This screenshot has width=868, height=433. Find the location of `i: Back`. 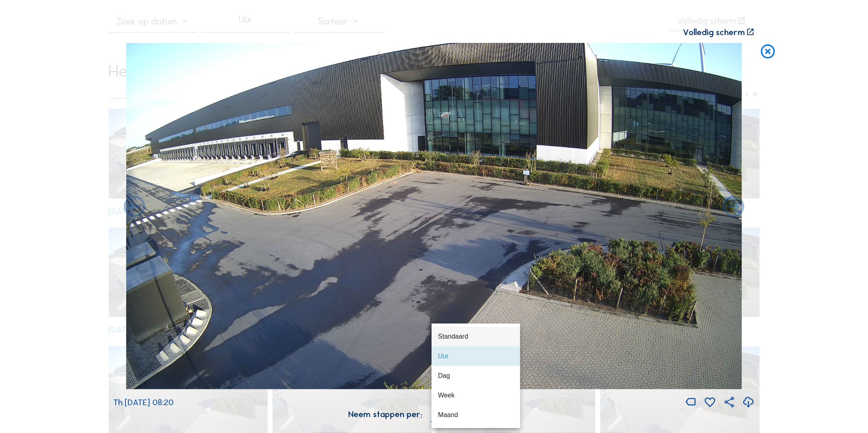

i: Back is located at coordinates (733, 207).